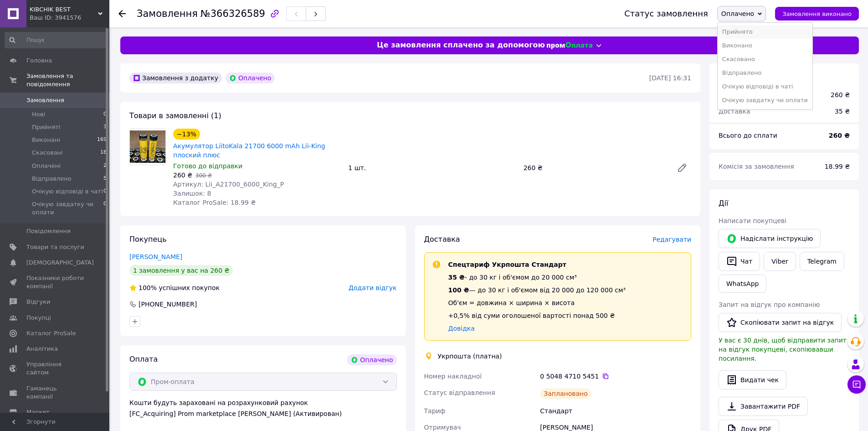  Describe the element at coordinates (453, 376) in the screenshot. I see `span: Номер накладної` at that location.